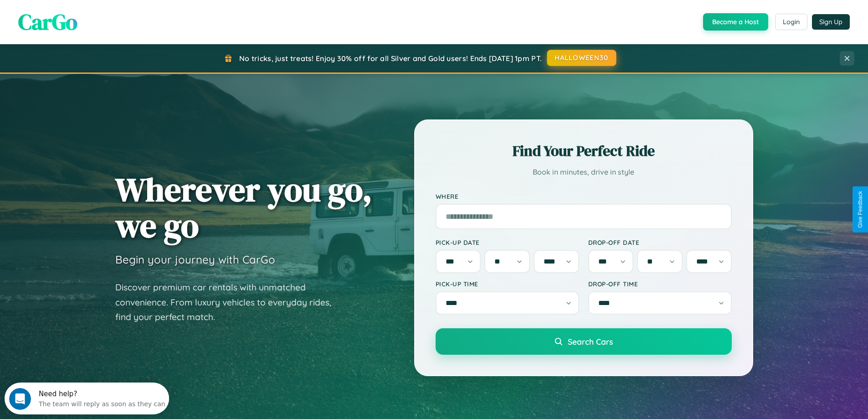 This screenshot has height=419, width=868. Describe the element at coordinates (735, 22) in the screenshot. I see `button: Become a Host` at that location.